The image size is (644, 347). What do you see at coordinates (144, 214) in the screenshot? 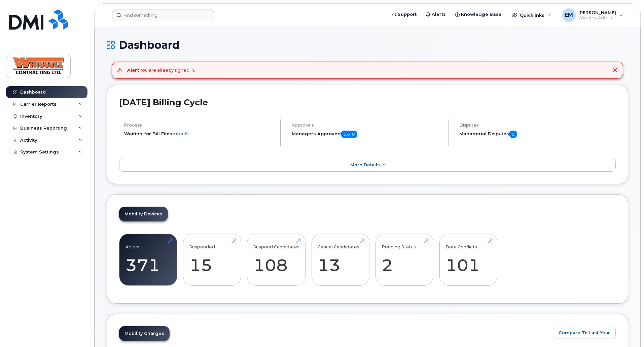
I see `a: Mobility Devices` at bounding box center [144, 214].